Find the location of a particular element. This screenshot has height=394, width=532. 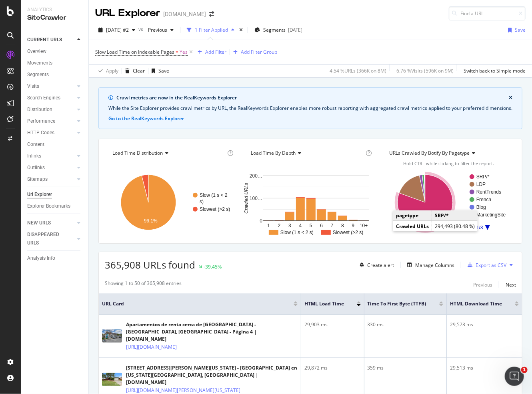

div: Sitemaps is located at coordinates (37, 179).